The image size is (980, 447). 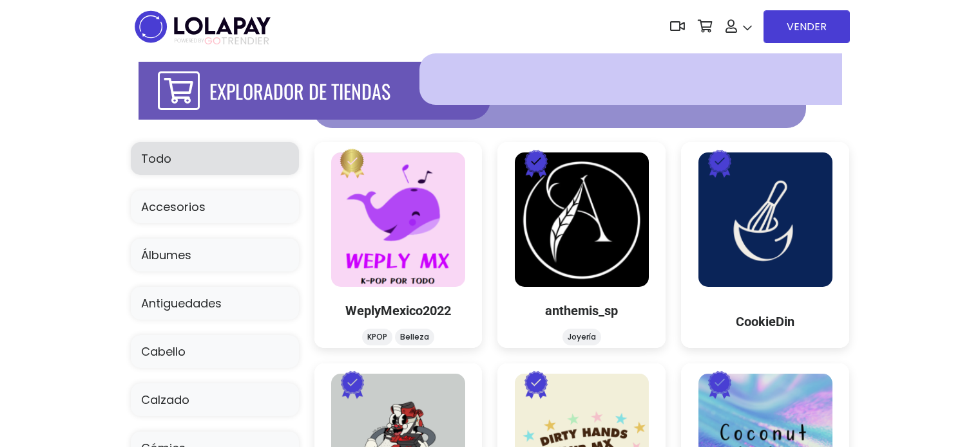 I want to click on img: logo, so click(x=202, y=26).